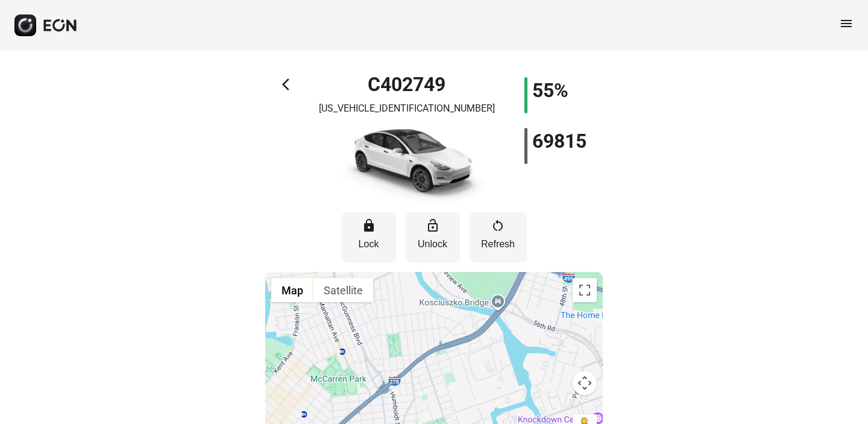 The width and height of the screenshot is (868, 424). Describe the element at coordinates (343, 290) in the screenshot. I see `button: Show satellite imagery` at that location.